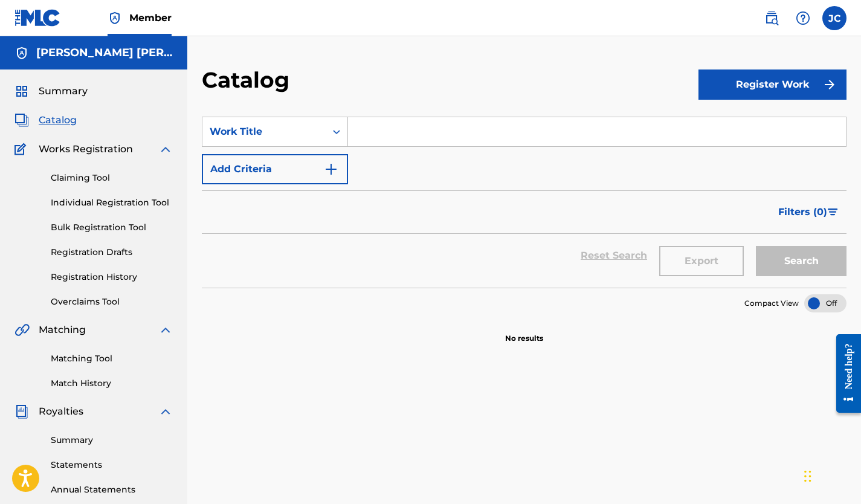 The height and width of the screenshot is (504, 861). What do you see at coordinates (21, 41) in the screenshot?
I see `div: Need help?` at bounding box center [21, 41].